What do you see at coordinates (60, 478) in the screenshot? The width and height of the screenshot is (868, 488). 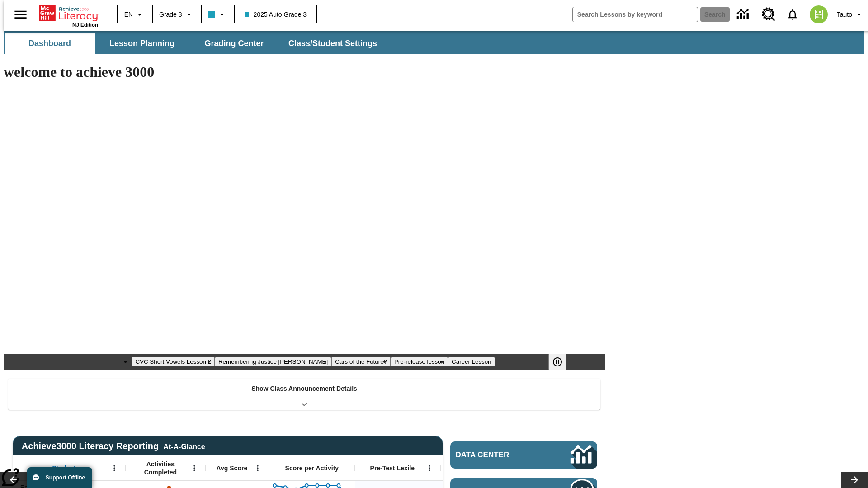 I see `button: Support Offline` at bounding box center [60, 478].